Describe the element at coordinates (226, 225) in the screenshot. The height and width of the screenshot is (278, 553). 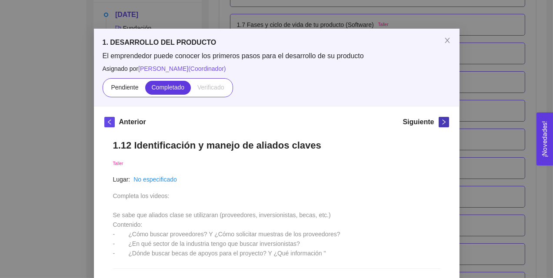
I see `span: Completa los videos: Se sabe que aliados clase se utilizaran (proveedores, inversionistas, becas,...` at that location.